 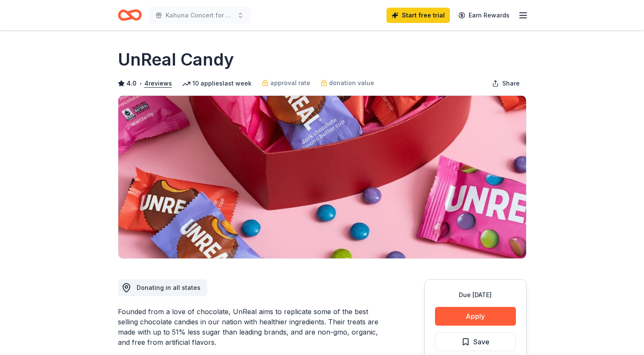 I want to click on button: 4reviews, so click(x=158, y=84).